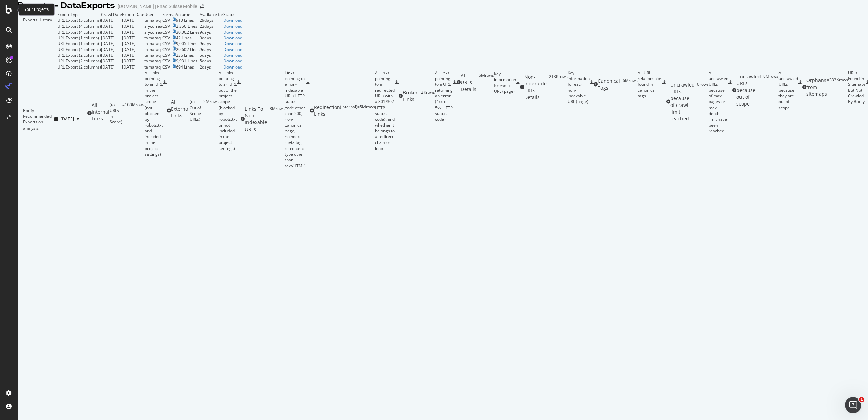 This screenshot has width=868, height=420. I want to click on div: arrow-right-arrow-left, so click(202, 7).